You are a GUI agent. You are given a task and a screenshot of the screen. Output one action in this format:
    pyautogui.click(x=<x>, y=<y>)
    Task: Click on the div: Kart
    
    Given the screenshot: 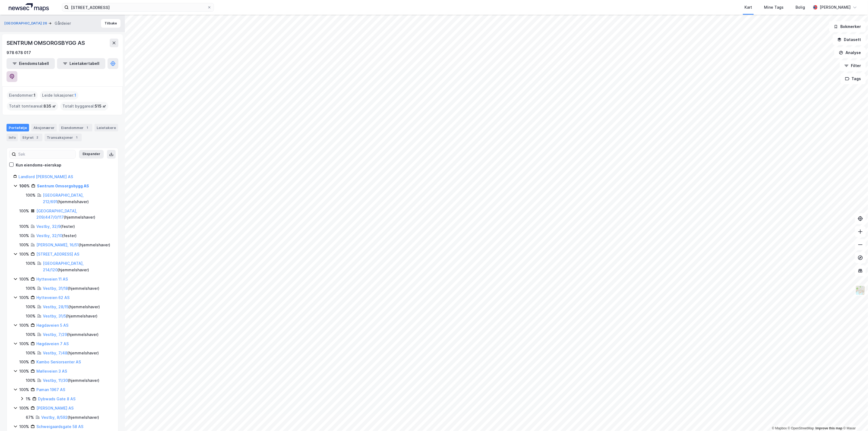 What is the action you would take?
    pyautogui.click(x=748, y=7)
    